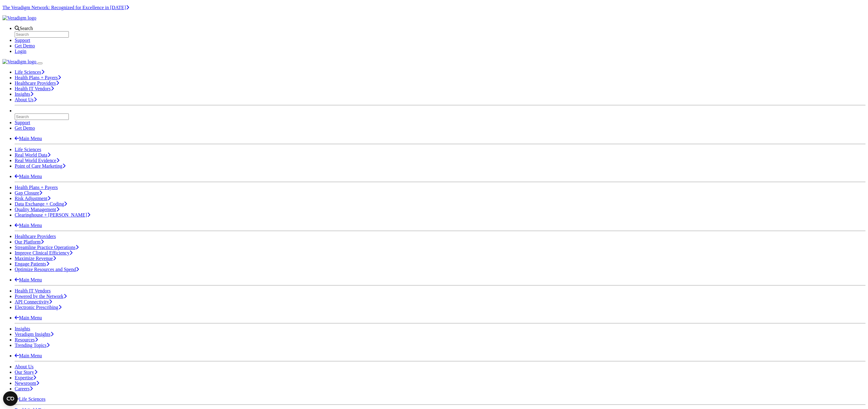 The width and height of the screenshot is (868, 409). What do you see at coordinates (10, 399) in the screenshot?
I see `button: Open CMP widget` at bounding box center [10, 399].